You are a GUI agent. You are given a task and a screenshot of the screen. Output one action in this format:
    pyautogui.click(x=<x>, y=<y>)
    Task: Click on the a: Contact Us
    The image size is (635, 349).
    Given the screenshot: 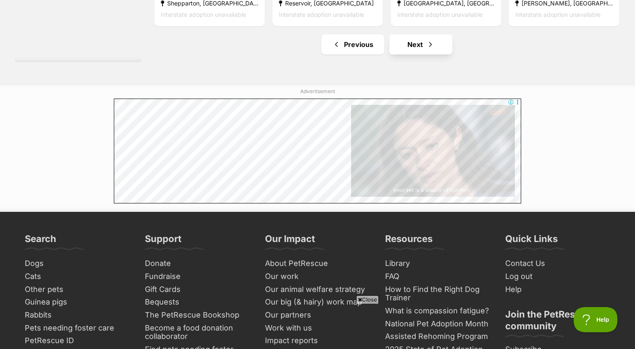 What is the action you would take?
    pyautogui.click(x=558, y=264)
    